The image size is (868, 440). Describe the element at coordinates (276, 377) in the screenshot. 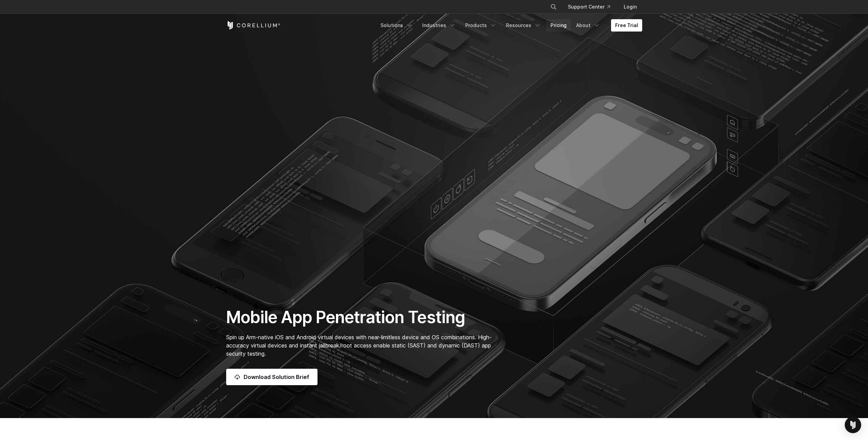

I see `span: Download Solution Brief` at that location.